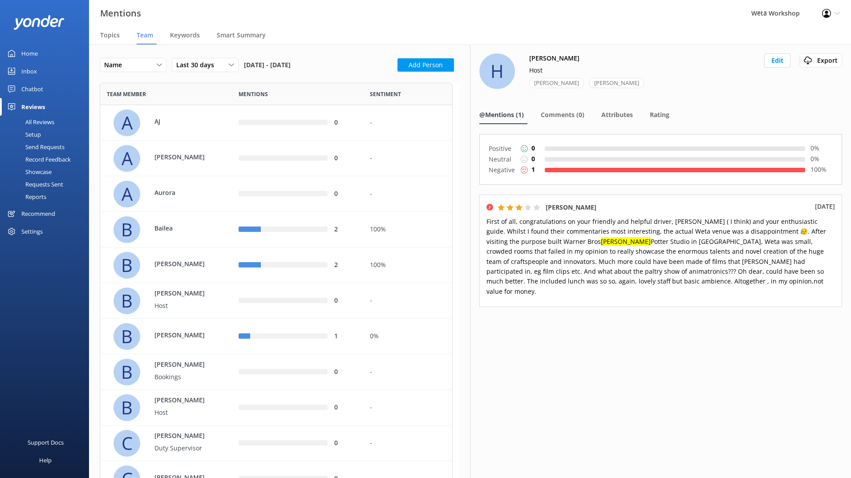 The width and height of the screenshot is (851, 478). Describe the element at coordinates (38, 214) in the screenshot. I see `div: Recommend` at that location.